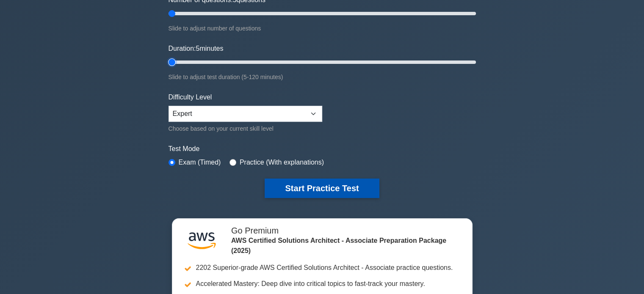 The height and width of the screenshot is (294, 644). Describe the element at coordinates (190, 97) in the screenshot. I see `label: Difficulty Level` at that location.